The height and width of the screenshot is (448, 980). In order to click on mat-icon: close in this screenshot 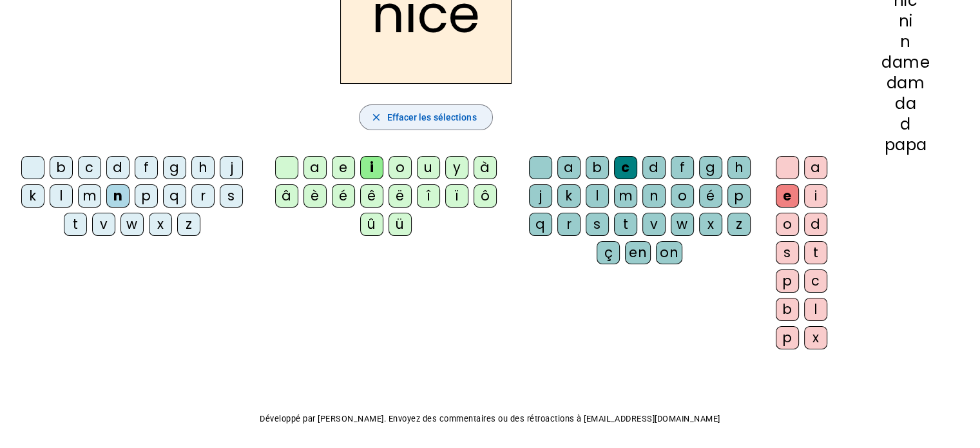, I will do `click(375, 117)`.